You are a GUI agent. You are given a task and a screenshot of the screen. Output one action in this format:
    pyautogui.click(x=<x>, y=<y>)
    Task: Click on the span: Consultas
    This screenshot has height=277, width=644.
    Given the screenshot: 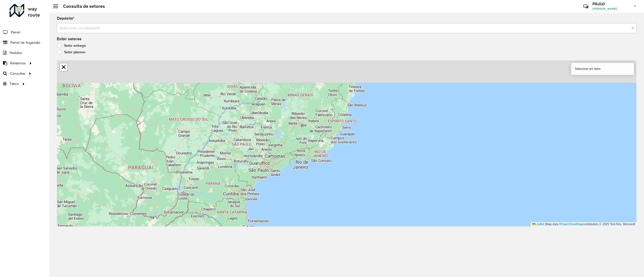 What is the action you would take?
    pyautogui.click(x=18, y=73)
    